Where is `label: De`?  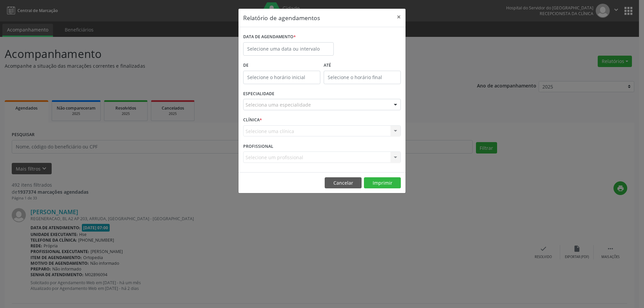 label: De is located at coordinates (282, 65).